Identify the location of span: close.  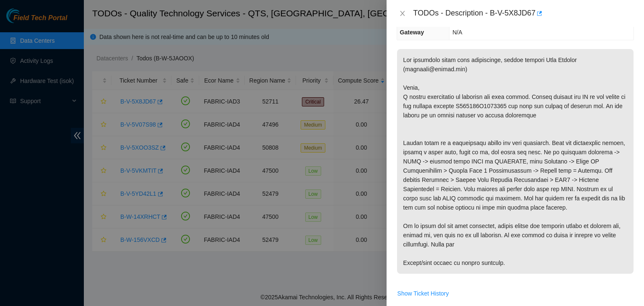
(402, 13).